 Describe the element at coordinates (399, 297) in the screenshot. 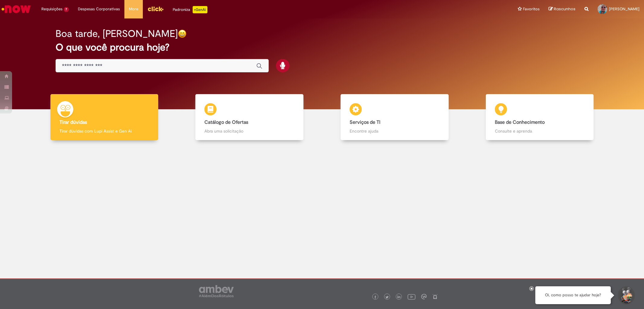

I see `img: logo_footer_linkedin.png` at that location.